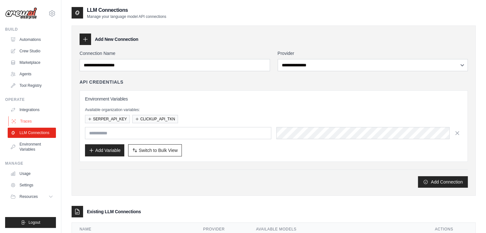 Image resolution: width=486 pixels, height=233 pixels. I want to click on div: Operate, so click(30, 100).